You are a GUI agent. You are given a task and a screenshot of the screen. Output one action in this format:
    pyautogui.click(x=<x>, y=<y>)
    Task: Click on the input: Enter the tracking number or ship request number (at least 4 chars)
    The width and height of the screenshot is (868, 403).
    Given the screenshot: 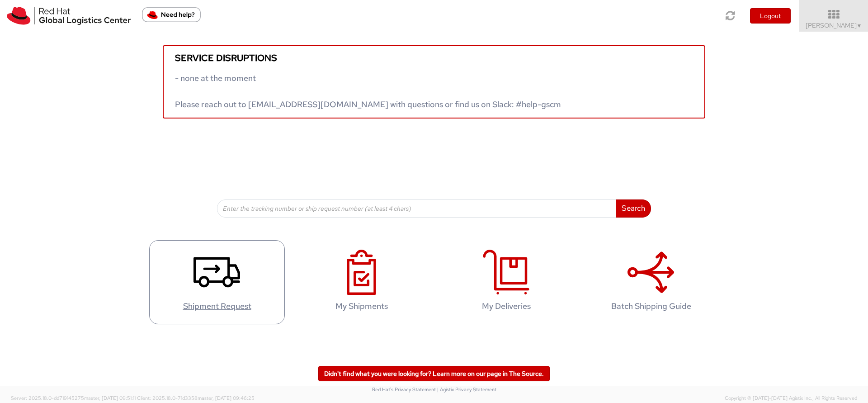 What is the action you would take?
    pyautogui.click(x=416, y=208)
    